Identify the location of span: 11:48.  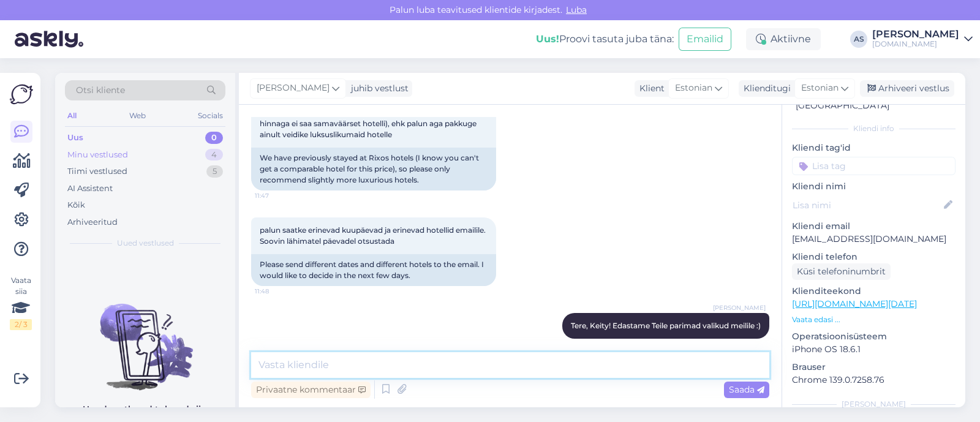
(277, 291).